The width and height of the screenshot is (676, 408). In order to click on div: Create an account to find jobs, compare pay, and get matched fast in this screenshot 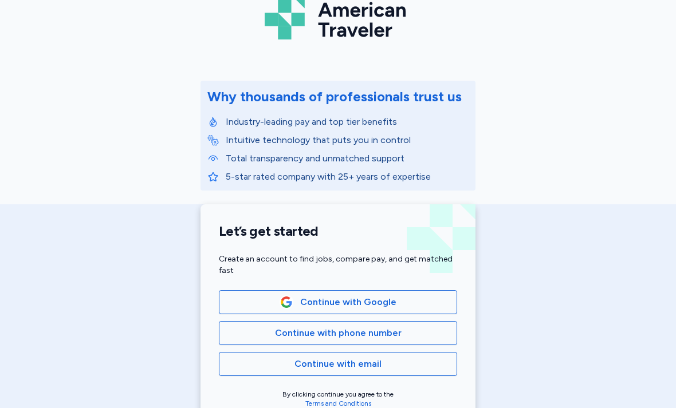, I will do `click(338, 265)`.